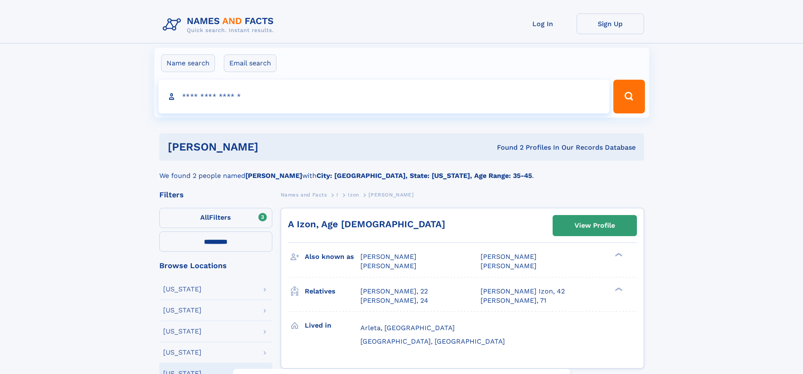  I want to click on div: We found 2 people named with ., so click(402, 171).